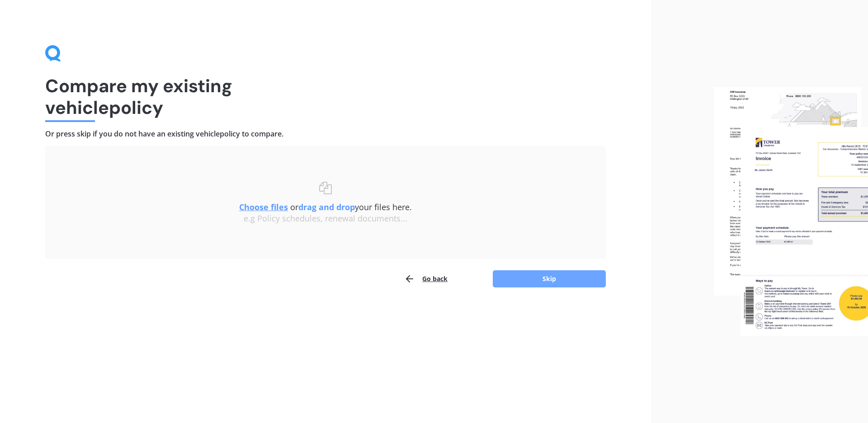 Image resolution: width=868 pixels, height=423 pixels. What do you see at coordinates (426, 279) in the screenshot?
I see `button: Go back` at bounding box center [426, 279].